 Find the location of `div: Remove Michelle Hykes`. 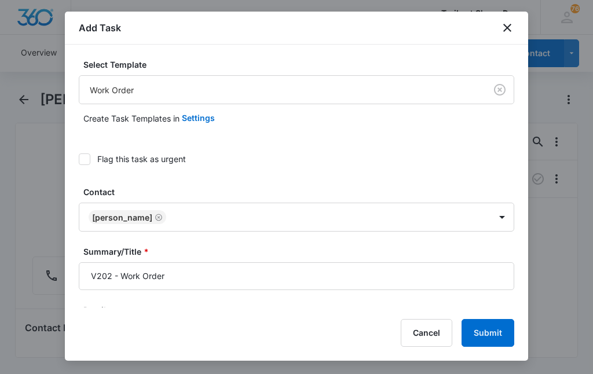

div: Remove Michelle Hykes is located at coordinates (158, 217).